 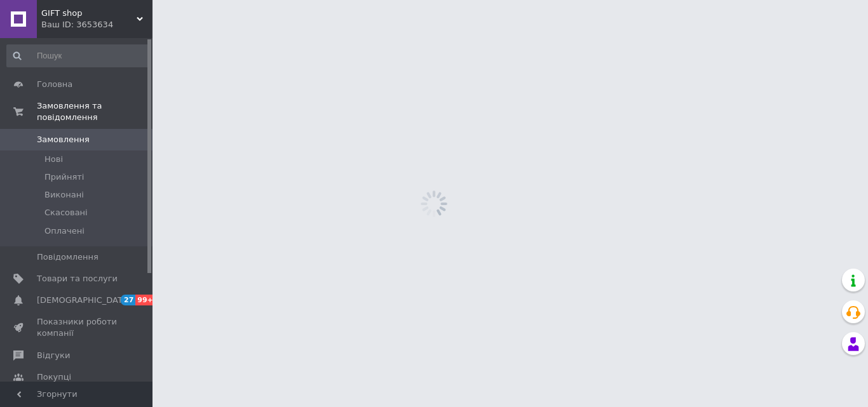 I want to click on span: Повідомлення, so click(x=68, y=257).